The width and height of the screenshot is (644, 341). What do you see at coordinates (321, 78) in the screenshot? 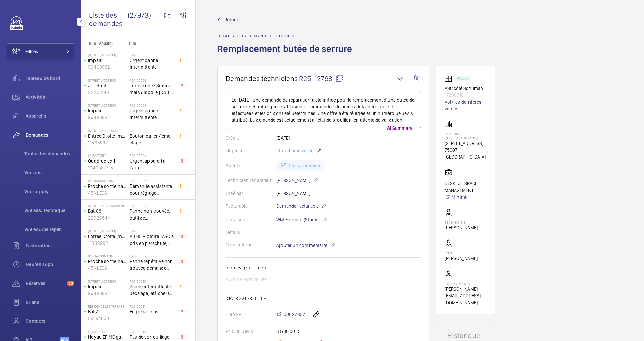
I see `span: R25-12798` at bounding box center [321, 78].